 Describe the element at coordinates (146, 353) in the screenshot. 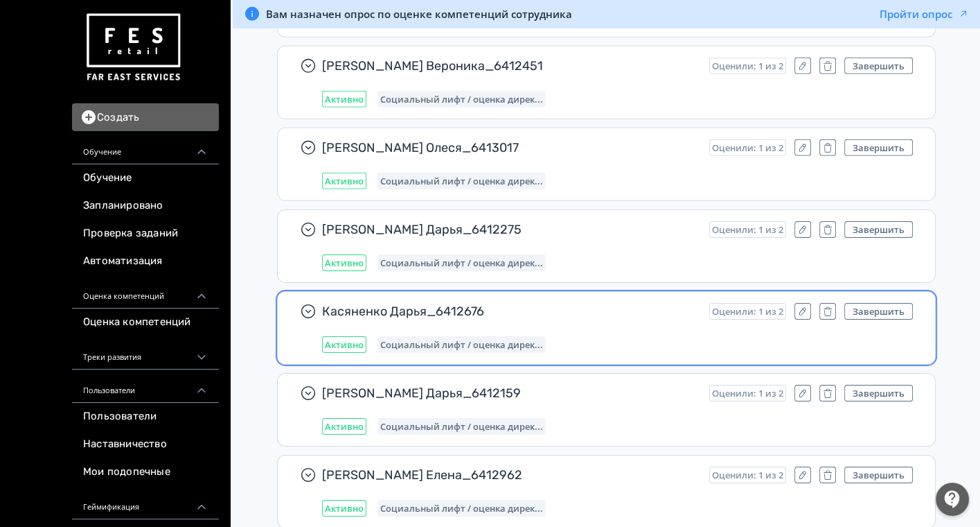

I see `div: Треки развития` at that location.